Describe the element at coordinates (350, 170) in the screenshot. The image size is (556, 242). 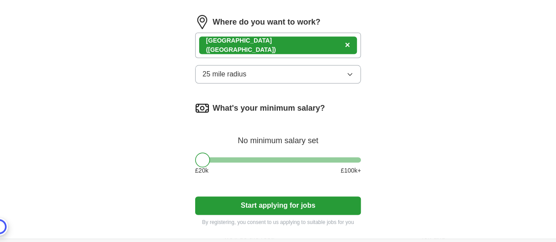
I see `span: £ 100 k+` at that location.